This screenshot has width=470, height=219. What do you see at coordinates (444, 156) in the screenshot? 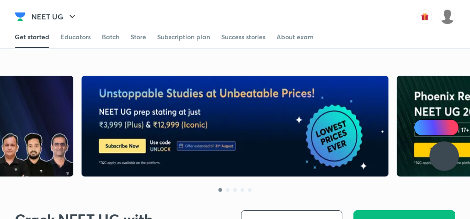
I see `img: ttu` at bounding box center [444, 156].